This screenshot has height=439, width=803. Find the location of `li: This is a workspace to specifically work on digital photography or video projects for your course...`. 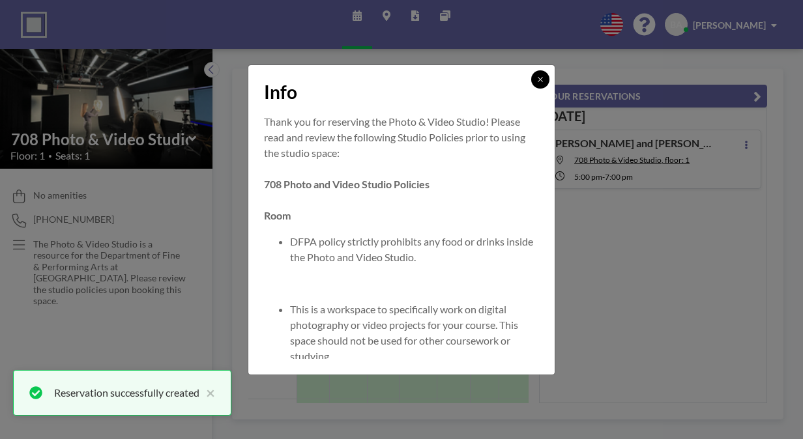

li: This is a workspace to specifically work on digital photography or video projects for your course... is located at coordinates (414, 333).